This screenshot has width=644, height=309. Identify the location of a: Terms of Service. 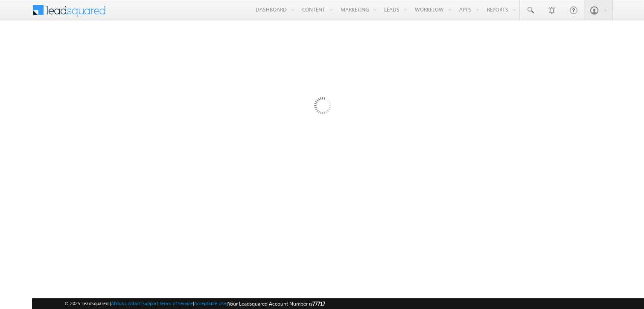
(176, 303).